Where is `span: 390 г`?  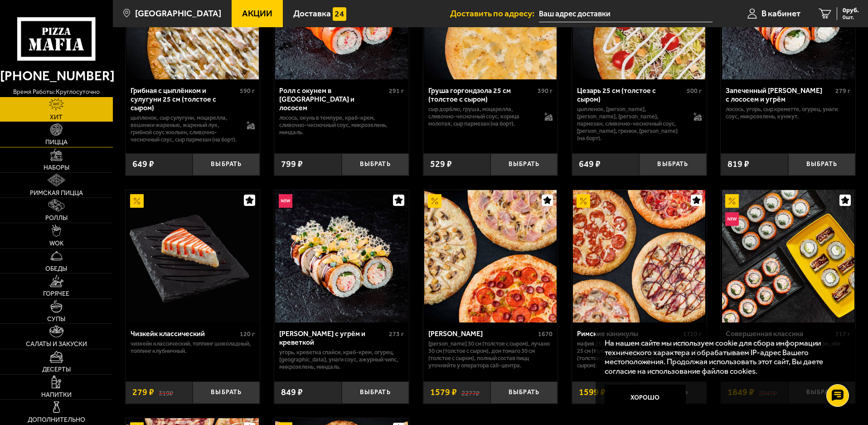
span: 390 г is located at coordinates (545, 91).